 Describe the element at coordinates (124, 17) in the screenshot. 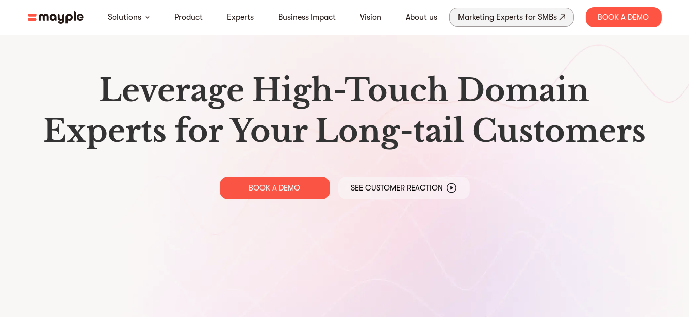

I see `a: Solutions` at that location.